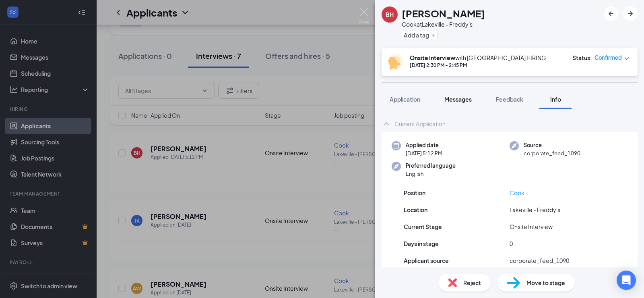  Describe the element at coordinates (517, 193) in the screenshot. I see `a: Cook` at that location.